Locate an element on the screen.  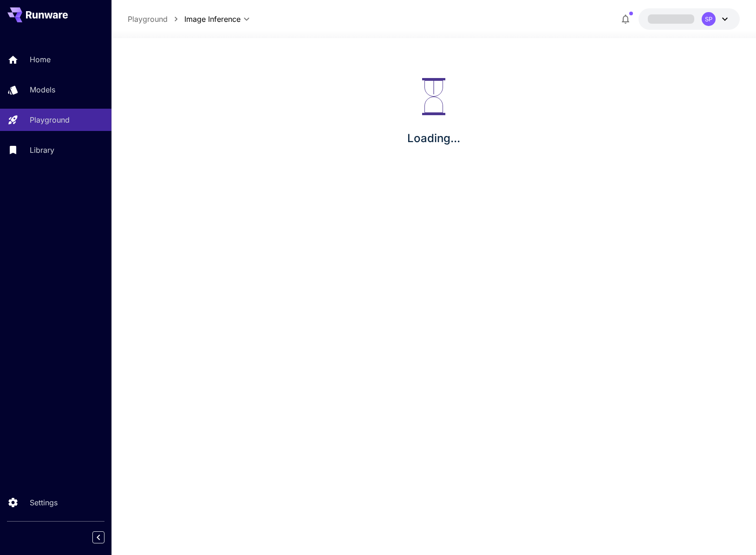
button: Collapse sidebar is located at coordinates (98, 537).